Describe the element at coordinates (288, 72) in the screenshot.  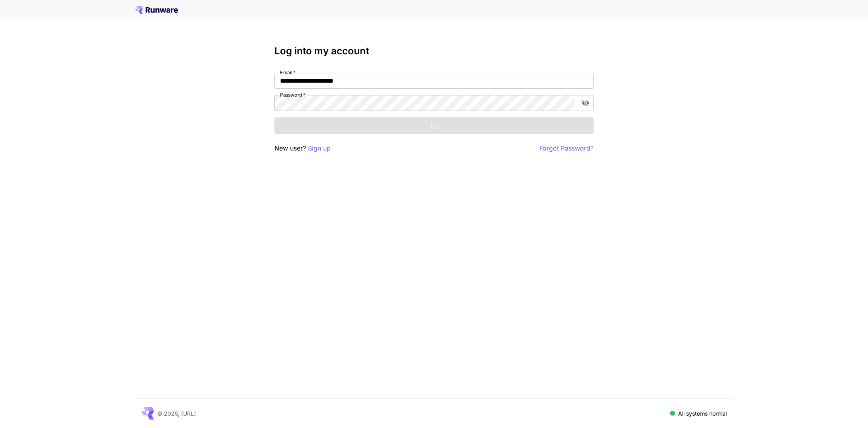
I see `label: Email` at that location.